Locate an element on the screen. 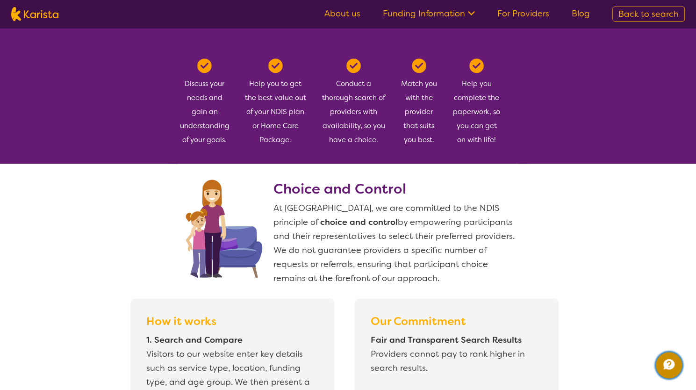 The image size is (696, 390). b: How it works is located at coordinates (181, 321).